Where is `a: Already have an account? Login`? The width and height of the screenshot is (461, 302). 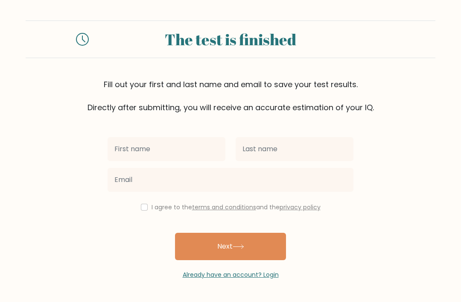
a: Already have an account? Login is located at coordinates (231, 275).